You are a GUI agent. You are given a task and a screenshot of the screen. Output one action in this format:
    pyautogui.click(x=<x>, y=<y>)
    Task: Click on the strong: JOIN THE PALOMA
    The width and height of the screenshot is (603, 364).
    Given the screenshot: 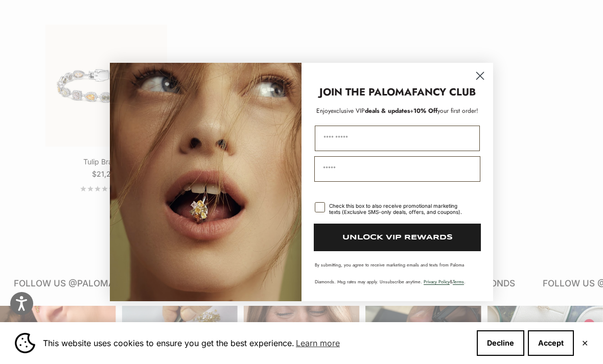 What is the action you would take?
    pyautogui.click(x=365, y=92)
    